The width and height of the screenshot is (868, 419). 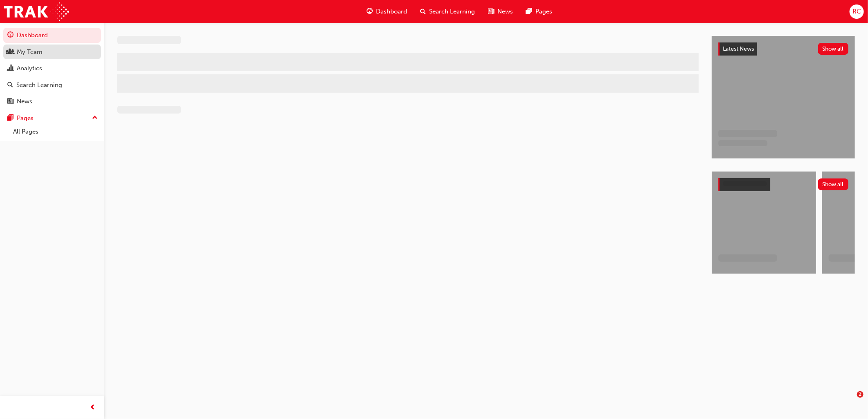 What do you see at coordinates (739, 49) in the screenshot?
I see `span: Latest News` at bounding box center [739, 49].